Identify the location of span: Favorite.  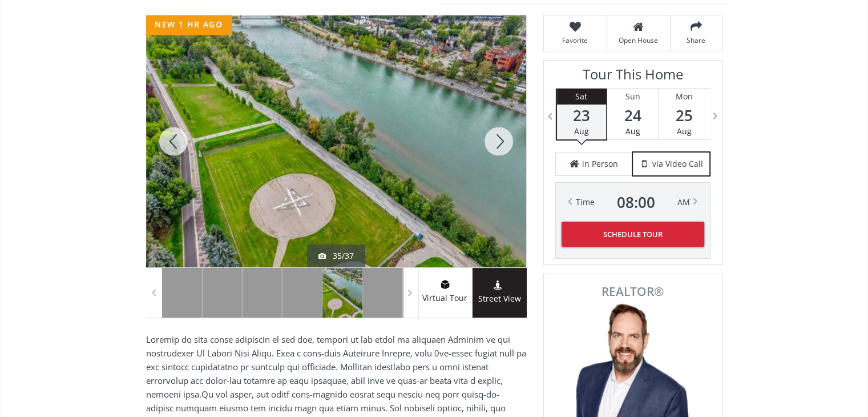
(575, 40).